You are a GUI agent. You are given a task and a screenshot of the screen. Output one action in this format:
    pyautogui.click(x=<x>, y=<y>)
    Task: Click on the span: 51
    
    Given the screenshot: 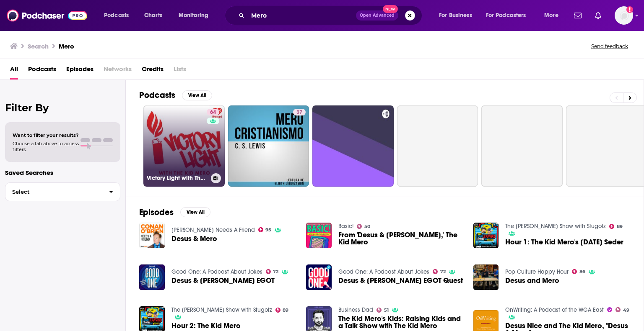 What is the action you would take?
    pyautogui.click(x=386, y=310)
    